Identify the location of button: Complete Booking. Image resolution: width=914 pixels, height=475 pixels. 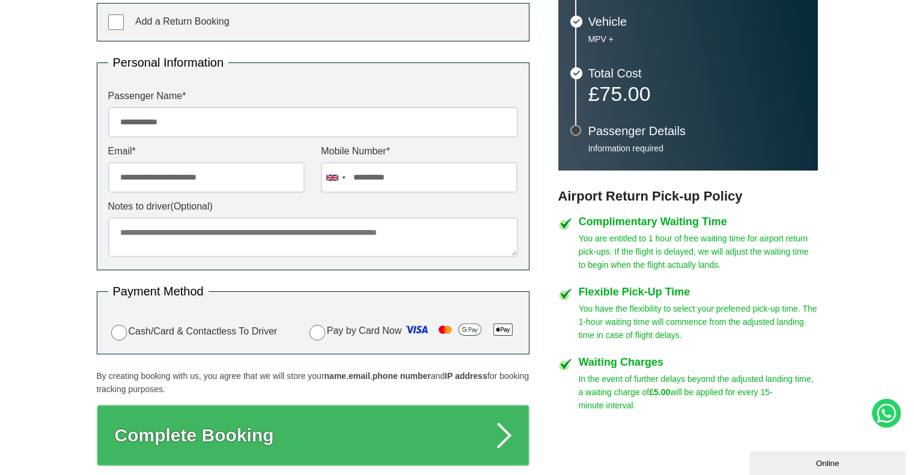
(313, 435).